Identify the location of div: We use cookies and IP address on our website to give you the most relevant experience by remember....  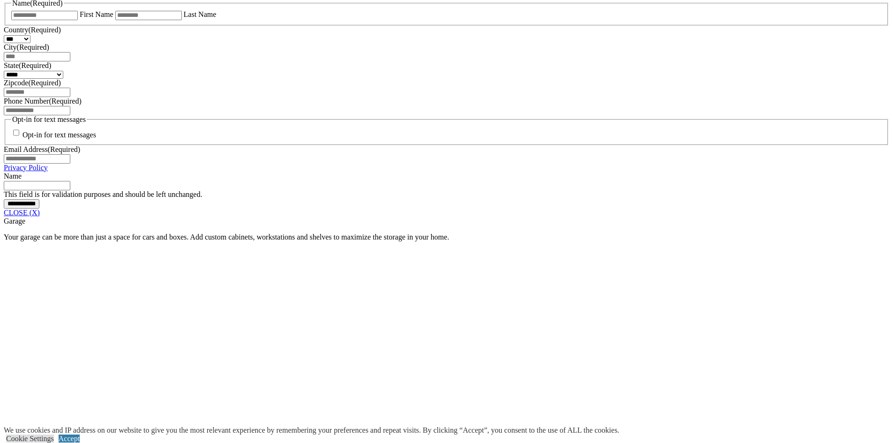
(311, 430).